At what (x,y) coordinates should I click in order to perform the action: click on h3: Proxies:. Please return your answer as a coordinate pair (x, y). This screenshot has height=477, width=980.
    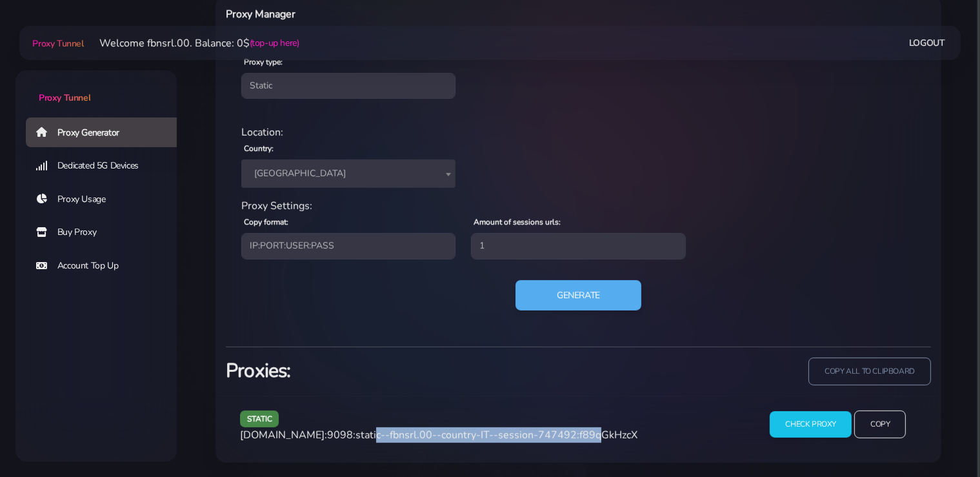
    Looking at the image, I should click on (399, 371).